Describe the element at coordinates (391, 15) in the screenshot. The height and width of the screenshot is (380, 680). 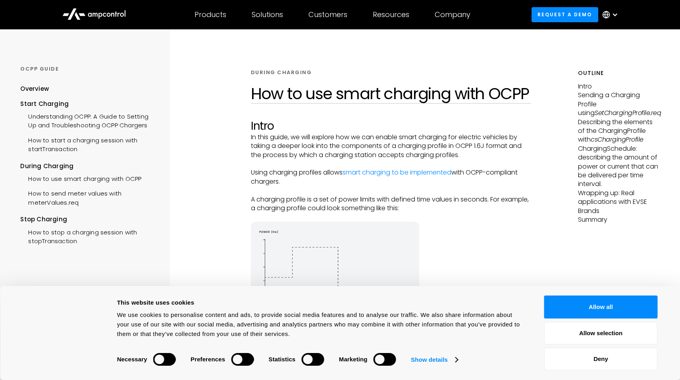
I see `div: Resources` at that location.